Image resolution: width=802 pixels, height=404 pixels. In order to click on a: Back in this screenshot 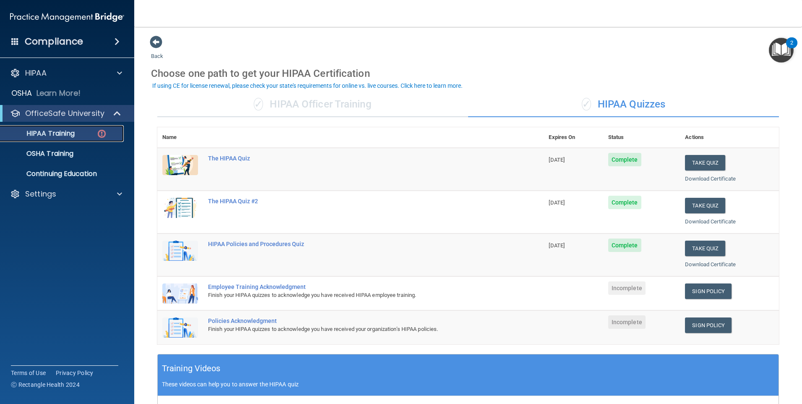, I will do `click(157, 51)`.